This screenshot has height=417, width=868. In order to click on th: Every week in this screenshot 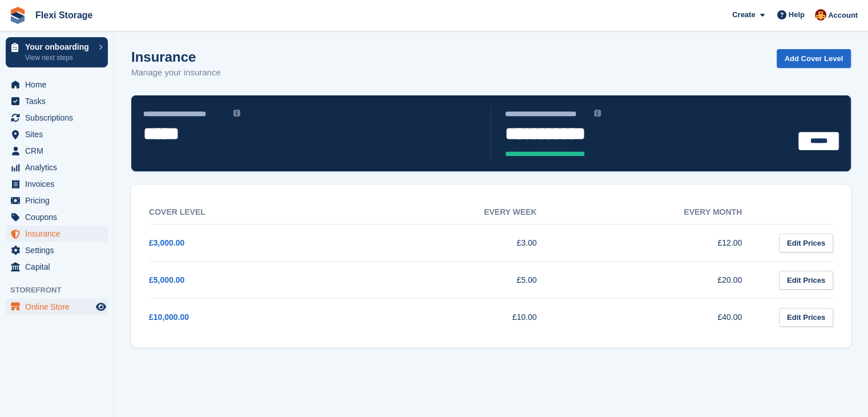, I will do `click(457, 213)`.